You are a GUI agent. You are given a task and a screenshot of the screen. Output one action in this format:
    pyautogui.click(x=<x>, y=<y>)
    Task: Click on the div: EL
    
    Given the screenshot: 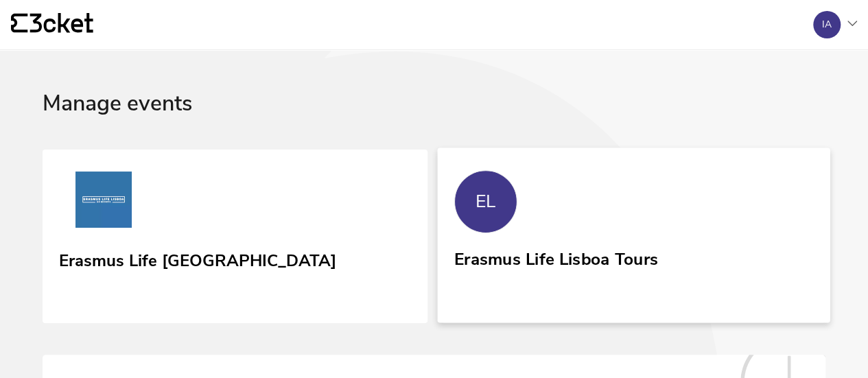 What is the action you would take?
    pyautogui.click(x=485, y=202)
    